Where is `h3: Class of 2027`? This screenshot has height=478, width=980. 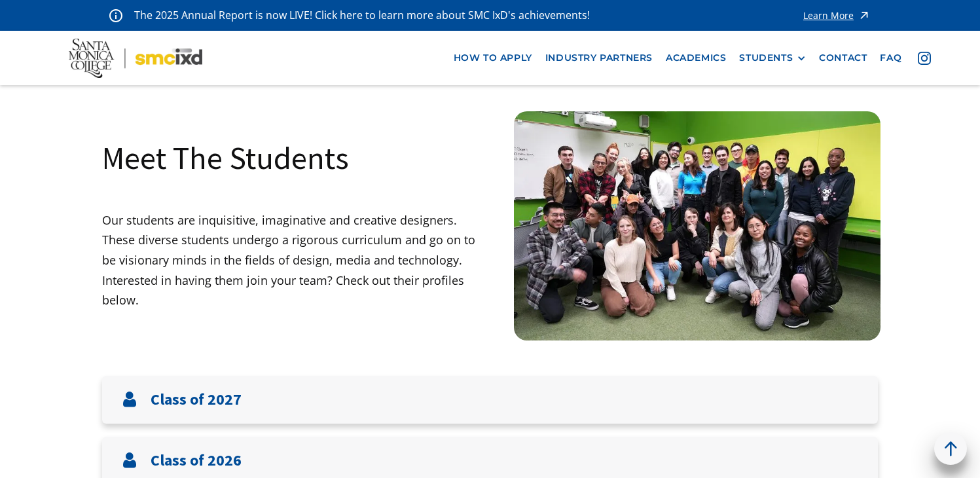 h3: Class of 2027 is located at coordinates (196, 400).